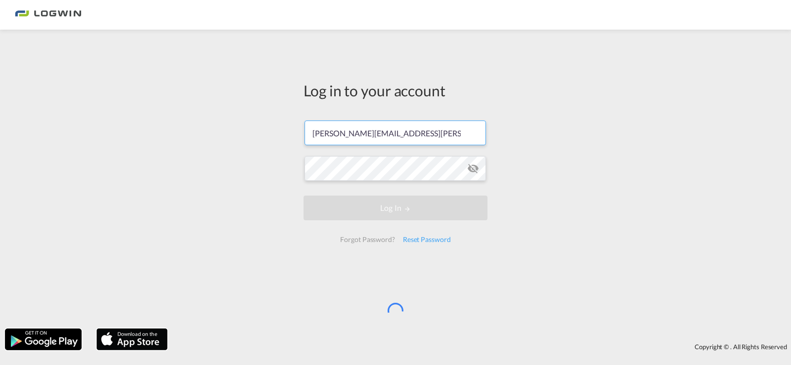 Image resolution: width=791 pixels, height=365 pixels. What do you see at coordinates (43, 340) in the screenshot?
I see `img: google.png` at bounding box center [43, 340].